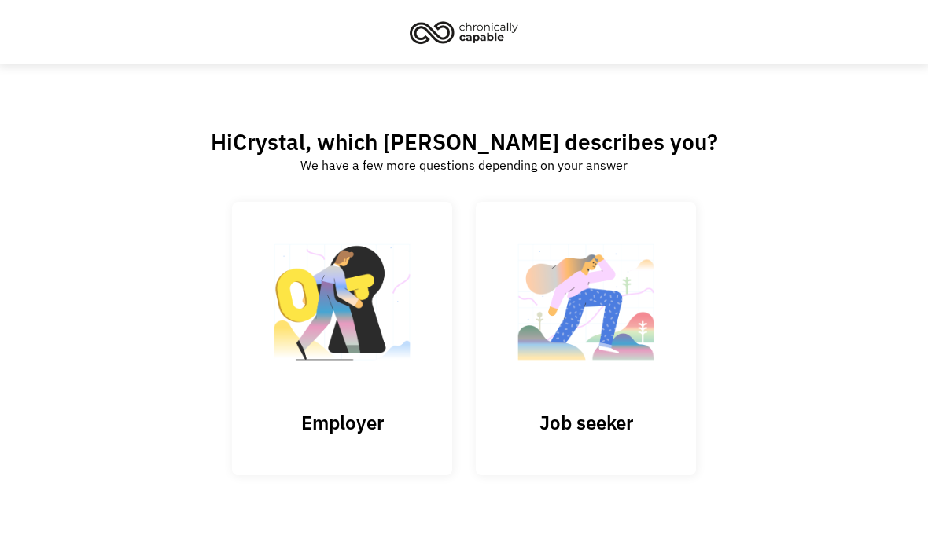 This screenshot has width=928, height=560. Describe the element at coordinates (464, 165) in the screenshot. I see `div: We have a few more questions depending on your answer` at that location.